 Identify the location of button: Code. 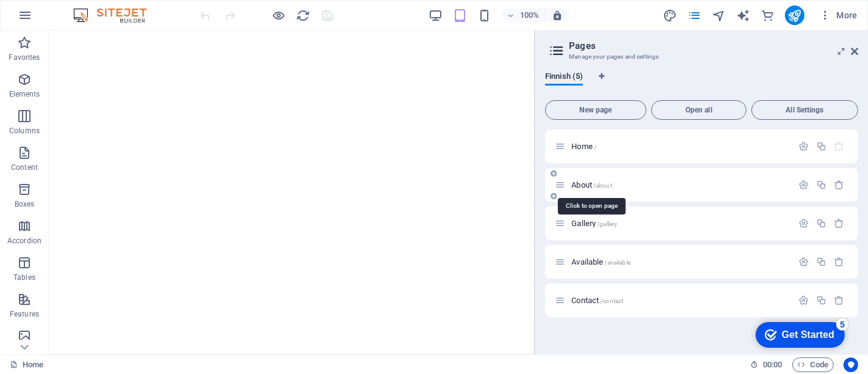
(813, 365).